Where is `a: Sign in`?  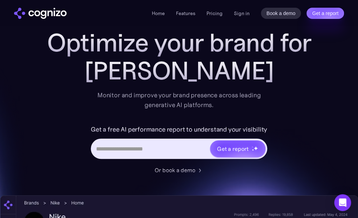
a: Sign in is located at coordinates (241, 13).